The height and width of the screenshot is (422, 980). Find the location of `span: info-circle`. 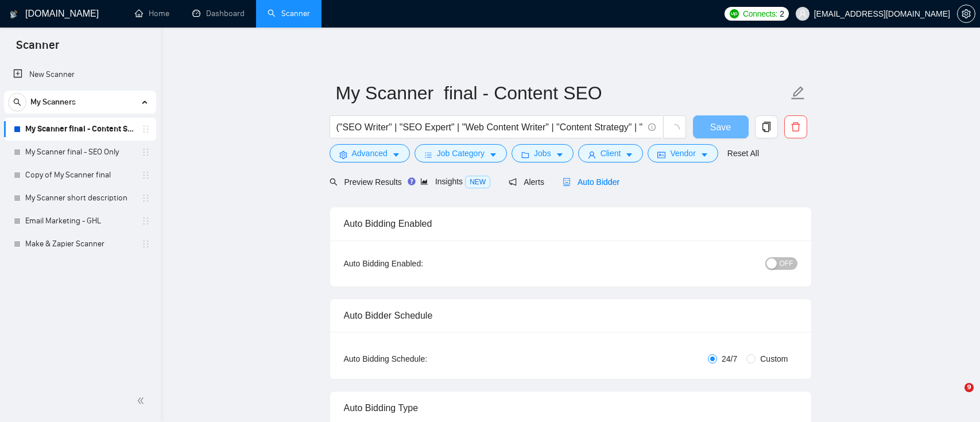

span: info-circle is located at coordinates (652, 127).